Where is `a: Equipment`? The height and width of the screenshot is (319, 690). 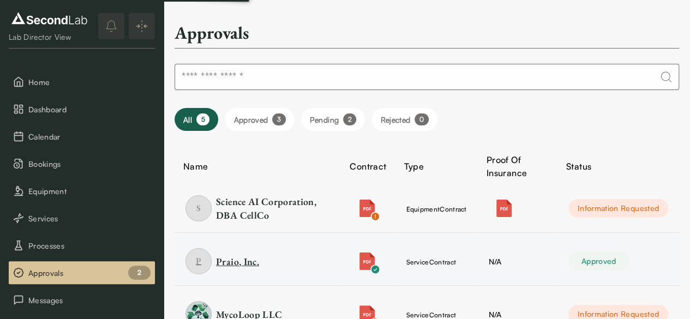
a: Equipment is located at coordinates (82, 191).